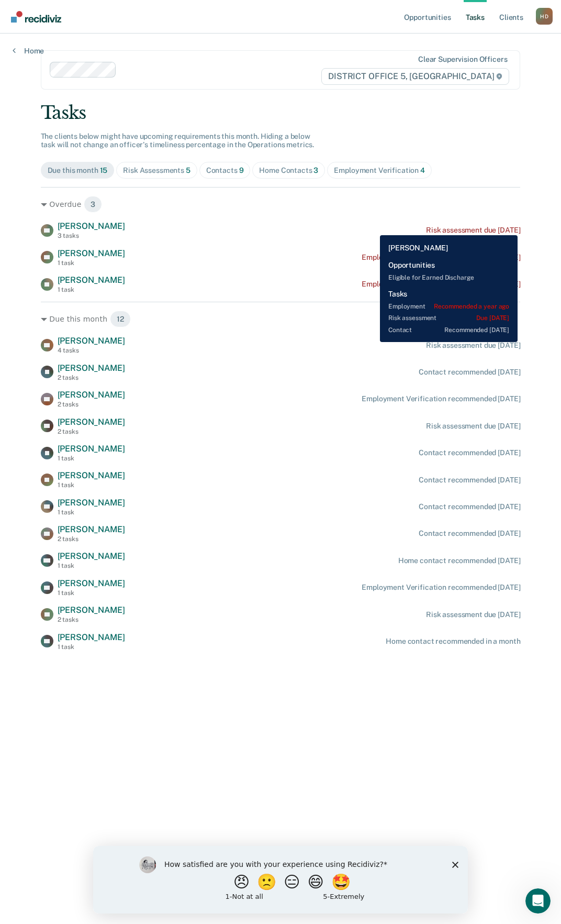 This screenshot has width=561, height=924. I want to click on div: Close survey, so click(362, 19).